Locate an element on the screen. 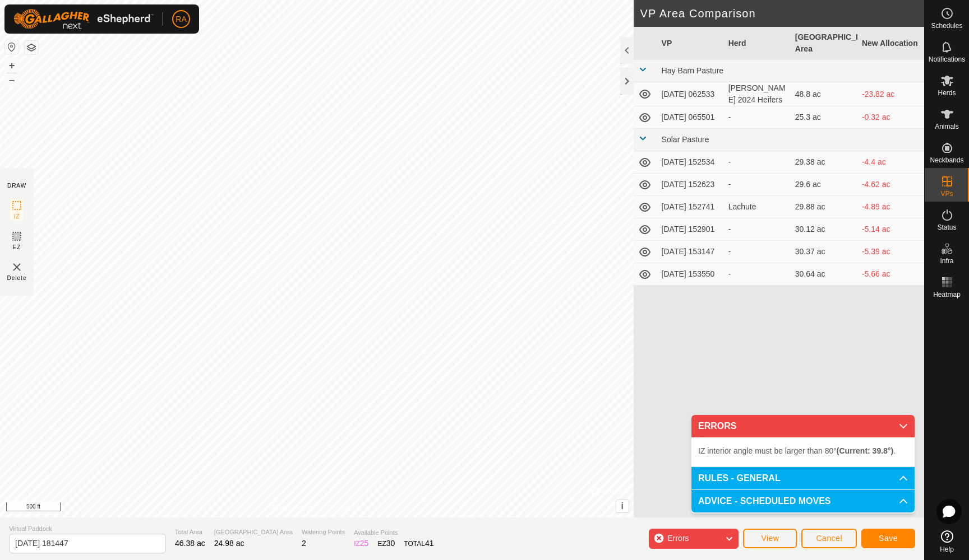  span: ERRORS is located at coordinates (717, 427).